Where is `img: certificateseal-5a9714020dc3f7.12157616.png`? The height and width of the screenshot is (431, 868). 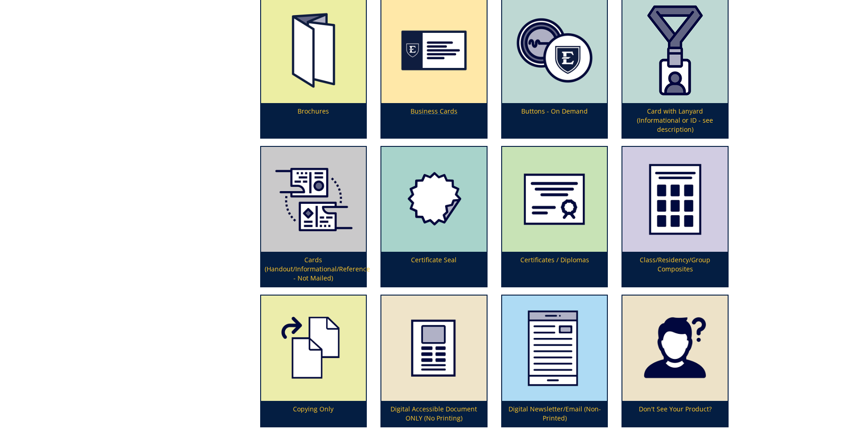
img: certificateseal-5a9714020dc3f7.12157616.png is located at coordinates (434, 200).